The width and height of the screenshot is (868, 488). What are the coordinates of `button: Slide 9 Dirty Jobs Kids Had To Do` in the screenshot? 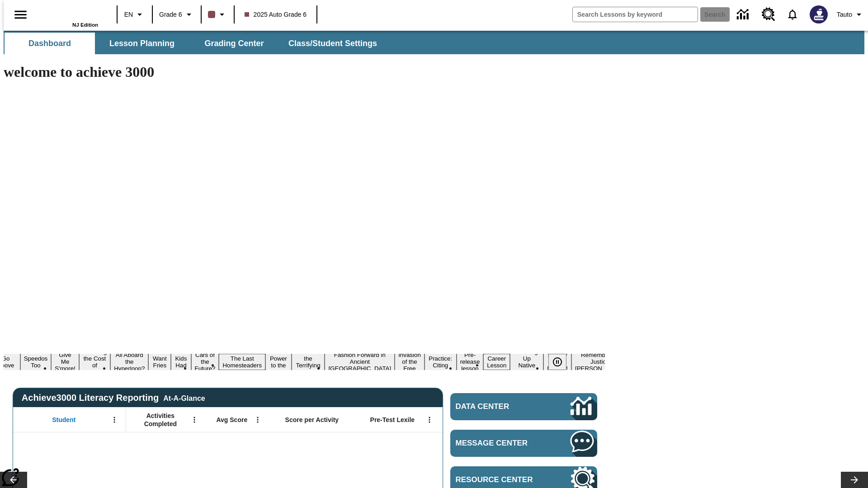 It's located at (180, 362).